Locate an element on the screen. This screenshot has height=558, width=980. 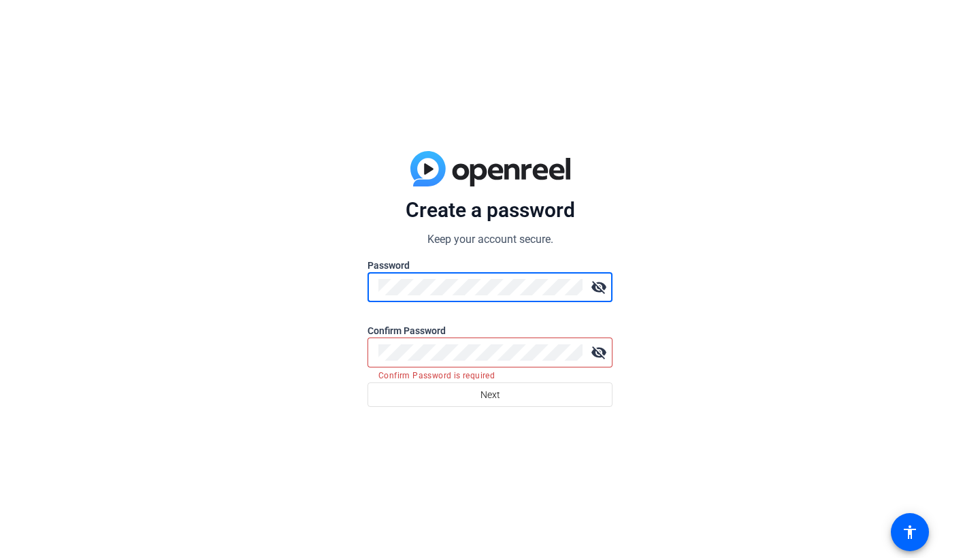
button: Next is located at coordinates (490, 394).